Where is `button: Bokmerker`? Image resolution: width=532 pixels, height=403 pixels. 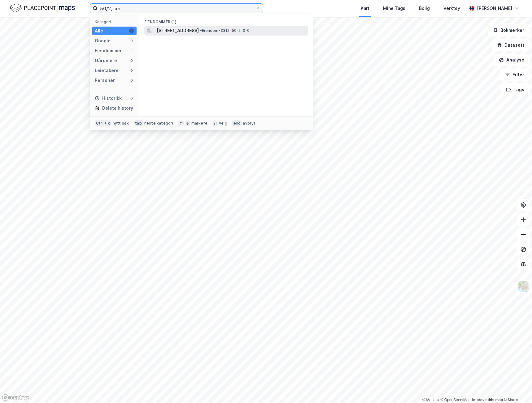 button: Bokmerker is located at coordinates (508, 30).